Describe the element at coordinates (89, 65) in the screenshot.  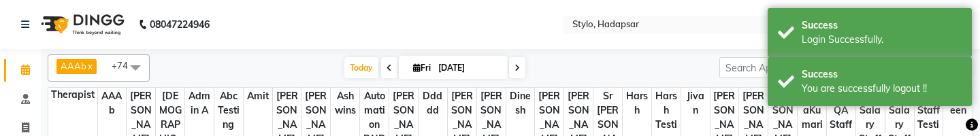
I see `a: x` at that location.